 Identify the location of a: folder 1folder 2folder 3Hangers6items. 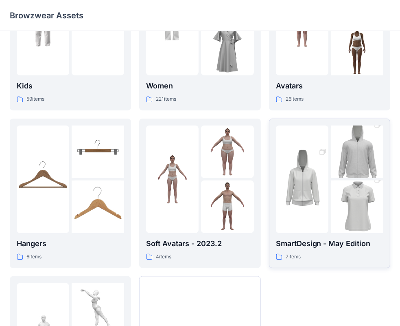
(70, 193).